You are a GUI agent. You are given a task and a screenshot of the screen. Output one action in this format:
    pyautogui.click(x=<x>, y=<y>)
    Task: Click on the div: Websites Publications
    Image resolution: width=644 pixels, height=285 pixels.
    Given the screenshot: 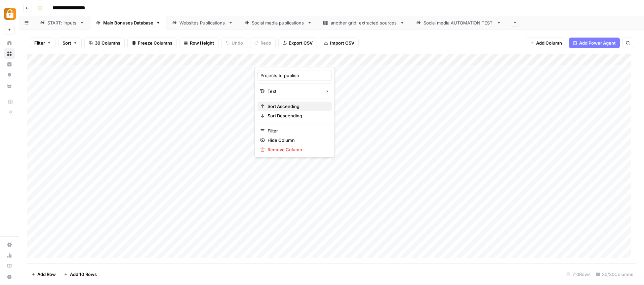 What is the action you would take?
    pyautogui.click(x=203, y=23)
    